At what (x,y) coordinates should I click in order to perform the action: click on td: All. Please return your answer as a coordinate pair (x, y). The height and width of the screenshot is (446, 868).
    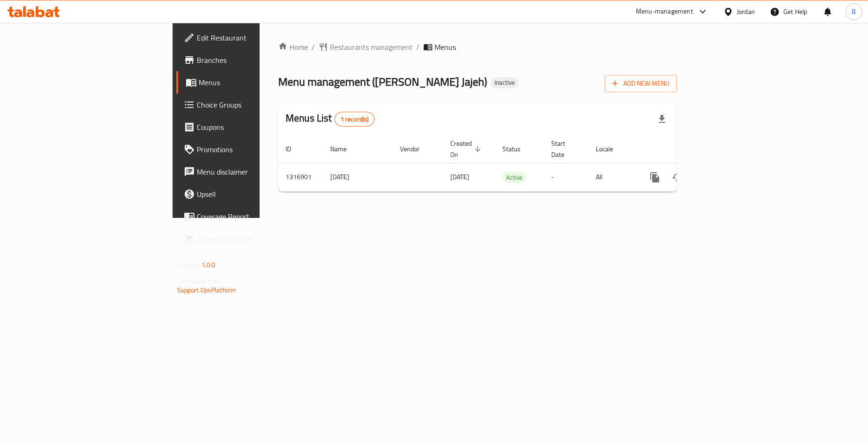
    Looking at the image, I should click on (612, 177).